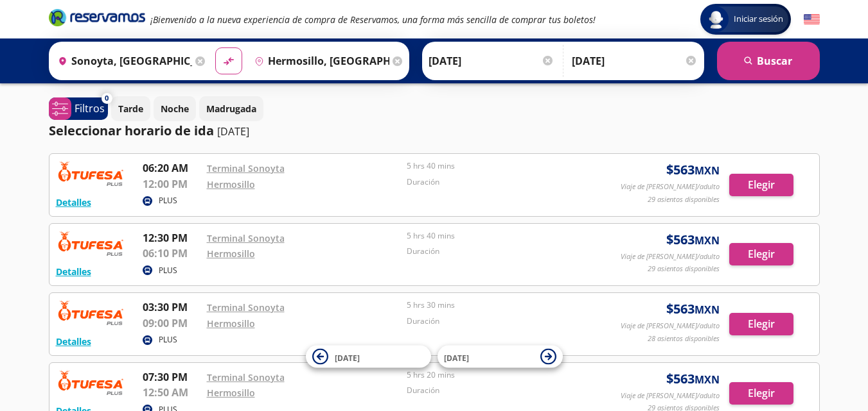 The image size is (868, 411). Describe the element at coordinates (373, 20) in the screenshot. I see `em: ¡Bienvenido a la nueva experiencia de compra de Reservamos, una forma más sencilla de comprar tus...` at that location.